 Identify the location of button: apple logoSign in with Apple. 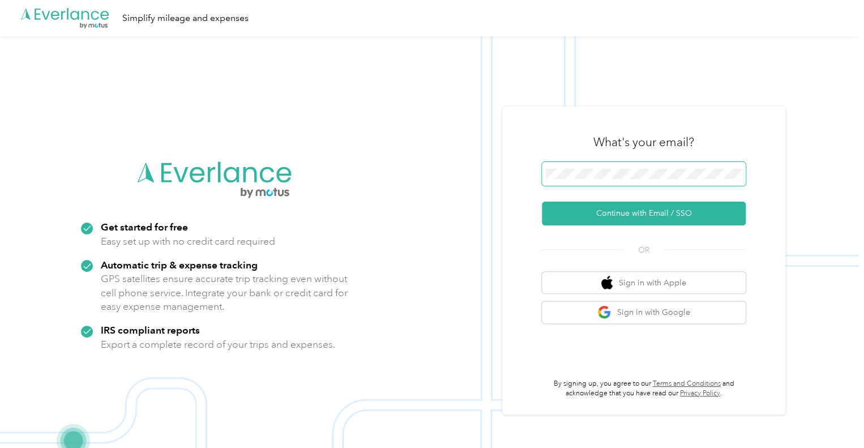
(644, 282).